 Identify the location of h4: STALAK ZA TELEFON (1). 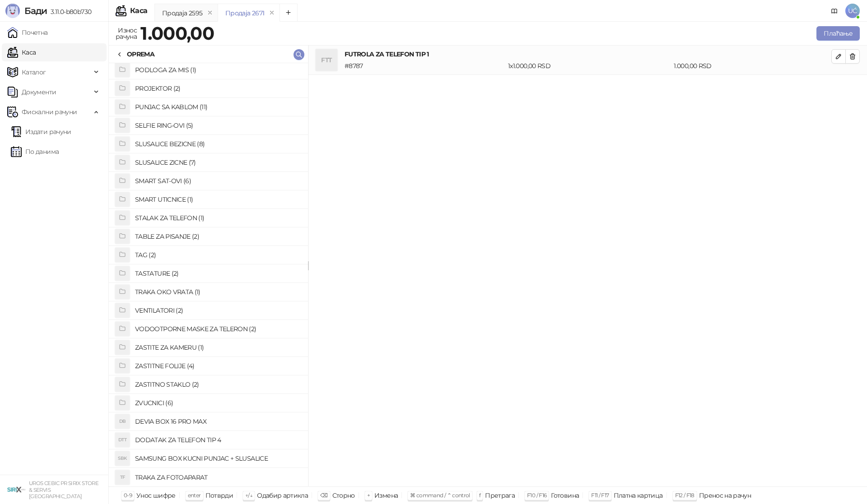
(218, 218).